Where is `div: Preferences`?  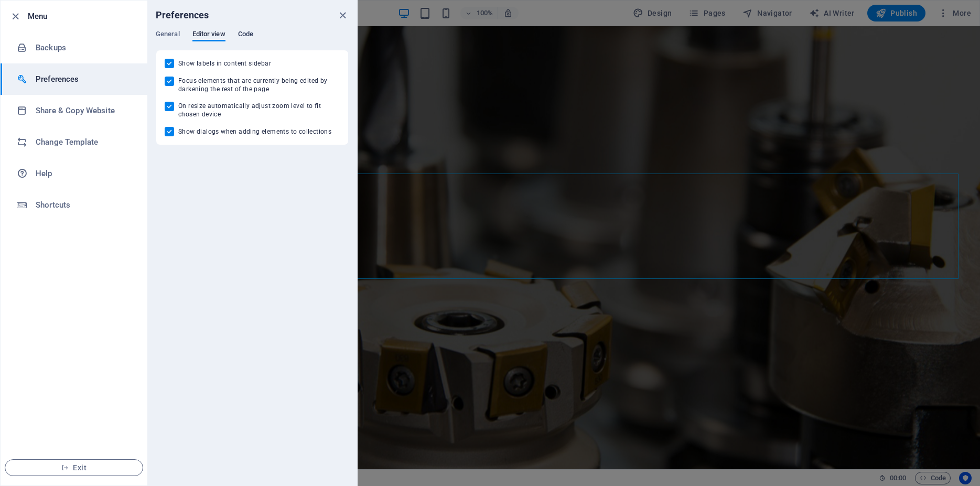
div: Preferences is located at coordinates (252, 40).